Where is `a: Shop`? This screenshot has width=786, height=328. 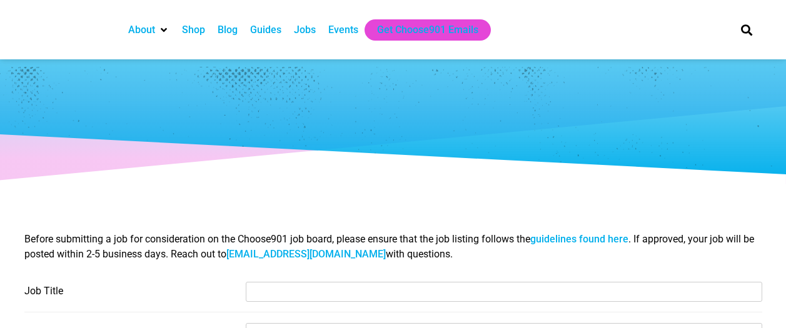
a: Shop is located at coordinates (193, 30).